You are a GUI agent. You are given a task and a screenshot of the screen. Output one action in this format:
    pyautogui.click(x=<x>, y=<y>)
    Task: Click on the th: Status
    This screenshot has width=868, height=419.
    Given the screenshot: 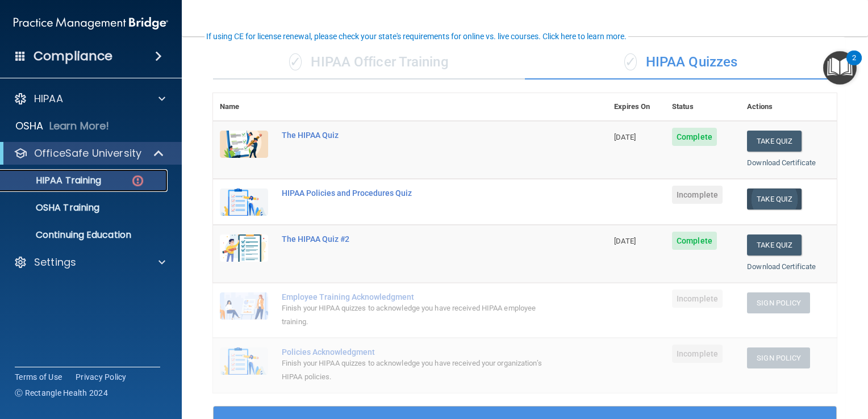 What is the action you would take?
    pyautogui.click(x=702, y=107)
    